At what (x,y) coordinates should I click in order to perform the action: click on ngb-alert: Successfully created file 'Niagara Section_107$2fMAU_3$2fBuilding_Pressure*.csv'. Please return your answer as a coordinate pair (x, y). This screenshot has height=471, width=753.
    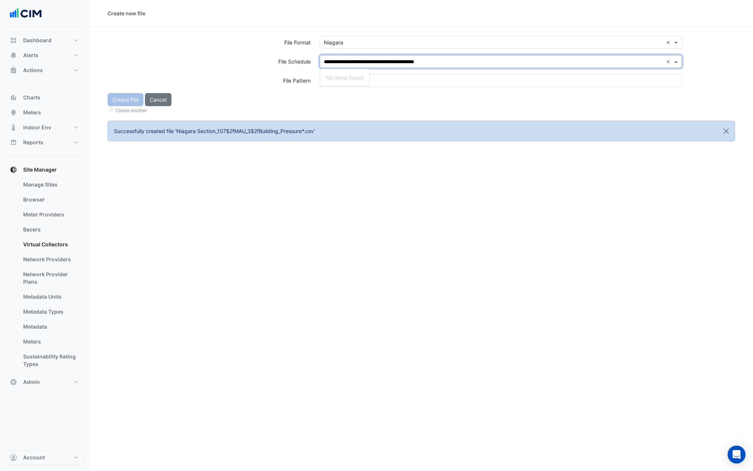
    Looking at the image, I should click on (421, 131).